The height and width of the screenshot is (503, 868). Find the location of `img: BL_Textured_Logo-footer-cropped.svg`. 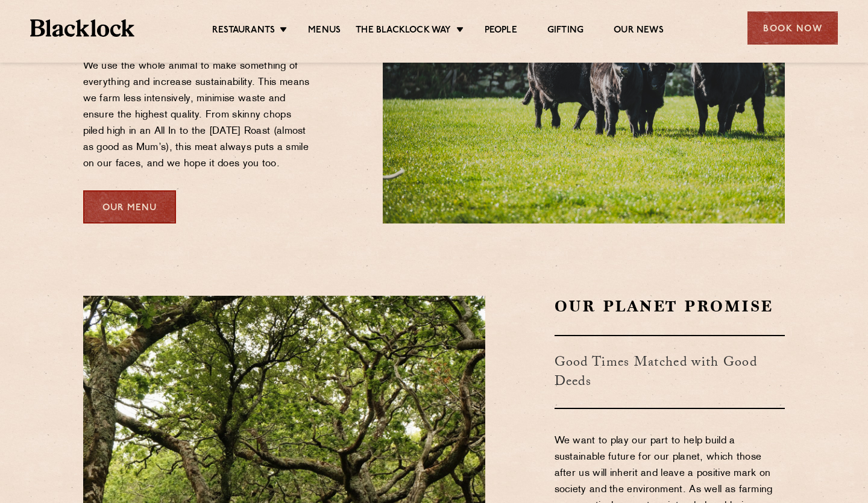

img: BL_Textured_Logo-footer-cropped.svg is located at coordinates (82, 28).